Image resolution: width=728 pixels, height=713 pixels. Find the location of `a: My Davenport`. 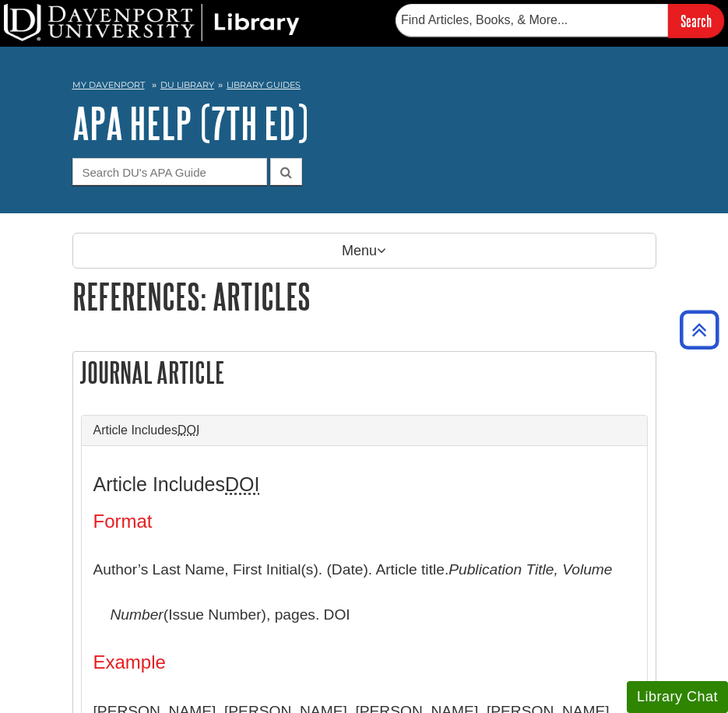

a: My Davenport is located at coordinates (108, 85).